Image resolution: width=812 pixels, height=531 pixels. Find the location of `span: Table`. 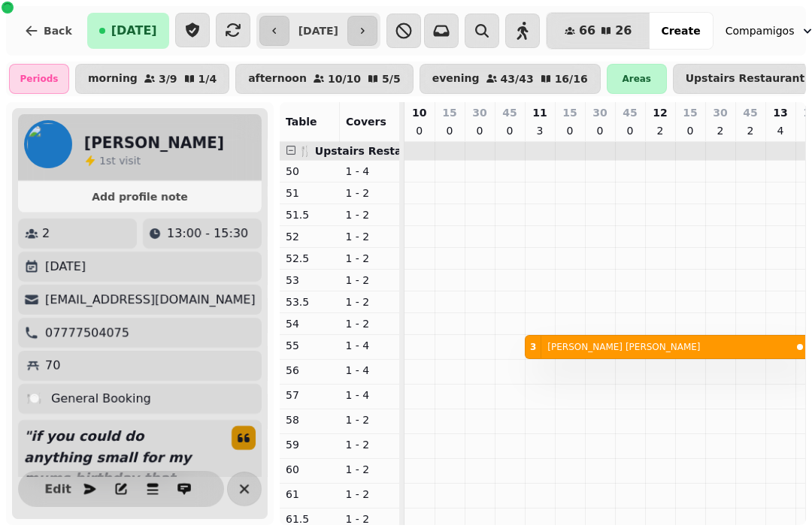

span: Table is located at coordinates (301, 122).